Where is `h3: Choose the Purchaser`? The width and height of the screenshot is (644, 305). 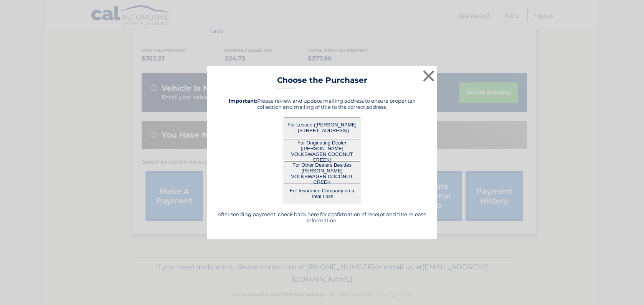 h3: Choose the Purchaser is located at coordinates (322, 82).